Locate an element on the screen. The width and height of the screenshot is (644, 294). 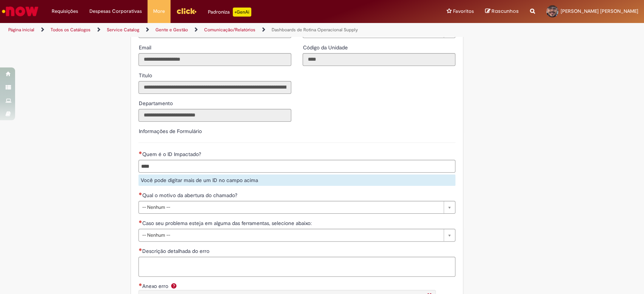
span: Quem é o ID Impactado? is located at coordinates (172, 154).